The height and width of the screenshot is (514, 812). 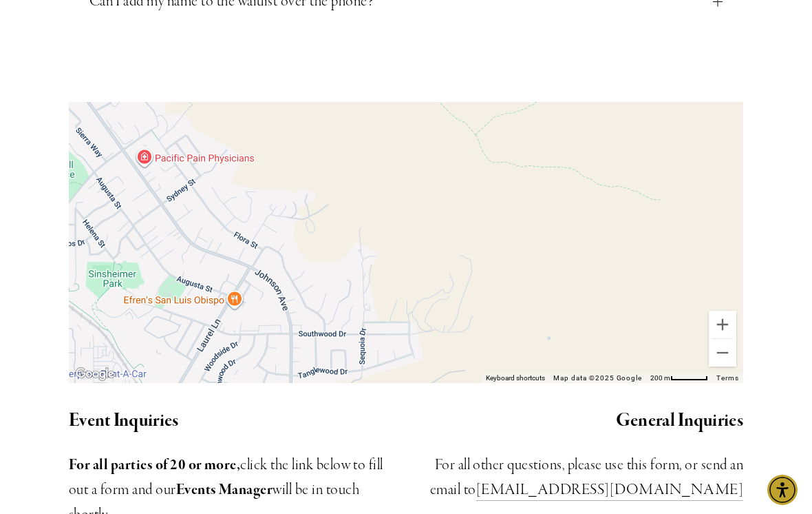 I want to click on img: Google, so click(x=95, y=374).